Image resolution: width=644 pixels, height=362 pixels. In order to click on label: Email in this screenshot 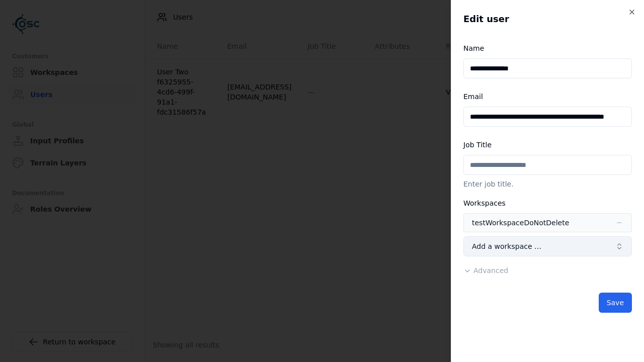, I will do `click(473, 97)`.